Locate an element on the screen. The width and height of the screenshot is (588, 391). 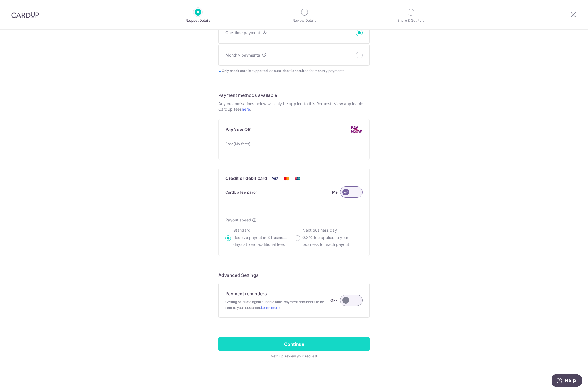
span: Help is located at coordinates (19, 7).